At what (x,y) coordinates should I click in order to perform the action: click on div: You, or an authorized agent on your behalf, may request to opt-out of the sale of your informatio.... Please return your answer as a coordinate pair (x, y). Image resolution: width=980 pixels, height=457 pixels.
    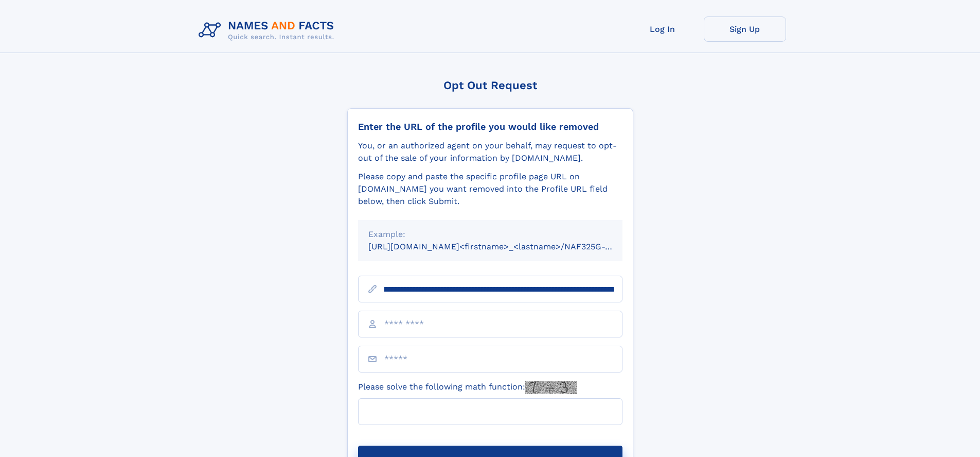
    Looking at the image, I should click on (490, 152).